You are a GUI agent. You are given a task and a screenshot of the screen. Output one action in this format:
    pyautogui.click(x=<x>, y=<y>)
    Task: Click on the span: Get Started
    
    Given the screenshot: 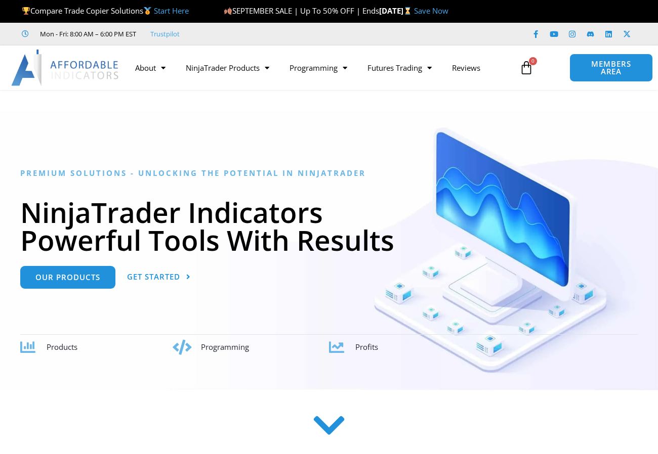 What is the action you would take?
    pyautogui.click(x=153, y=277)
    